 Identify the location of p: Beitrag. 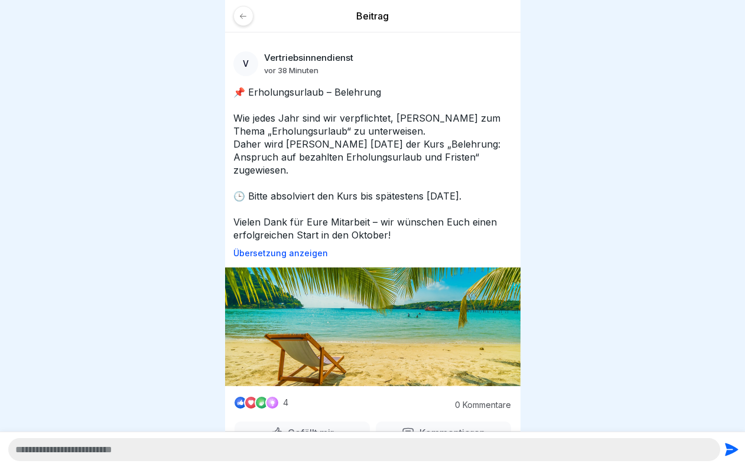
(373, 16).